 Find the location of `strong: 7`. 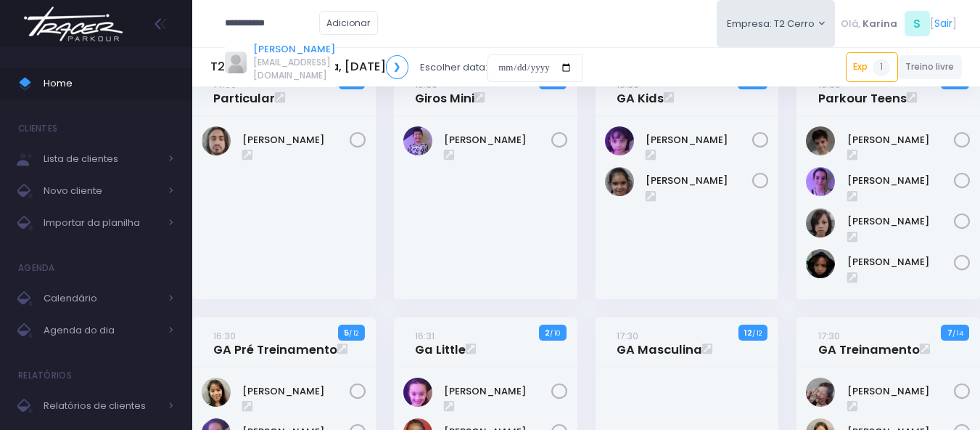

strong: 7 is located at coordinates (949, 332).